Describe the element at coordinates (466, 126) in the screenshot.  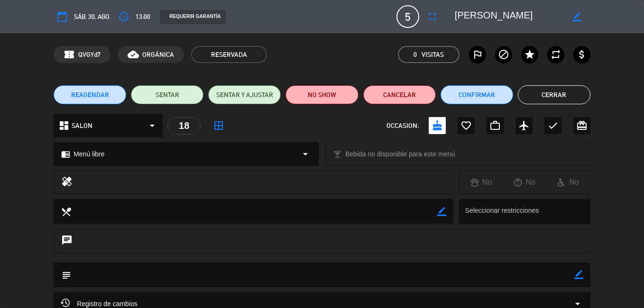
I see `i: favorite_border` at that location.